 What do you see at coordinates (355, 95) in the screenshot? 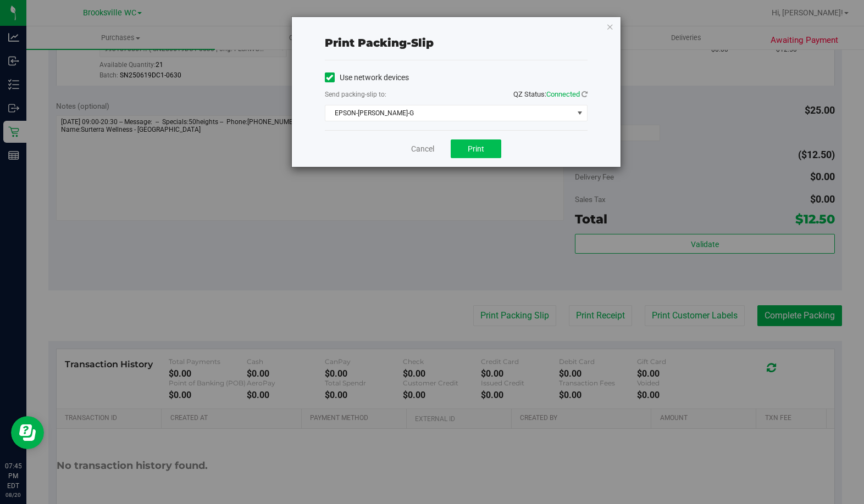
I see `label: Send packing-slip to:` at bounding box center [355, 95].